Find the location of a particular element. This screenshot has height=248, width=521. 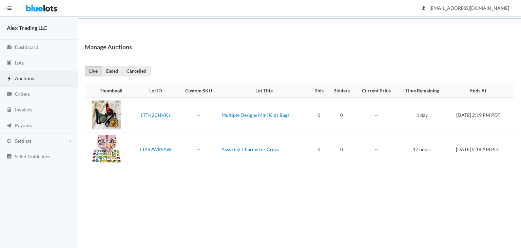

ion-icon: cog is located at coordinates (9, 141).